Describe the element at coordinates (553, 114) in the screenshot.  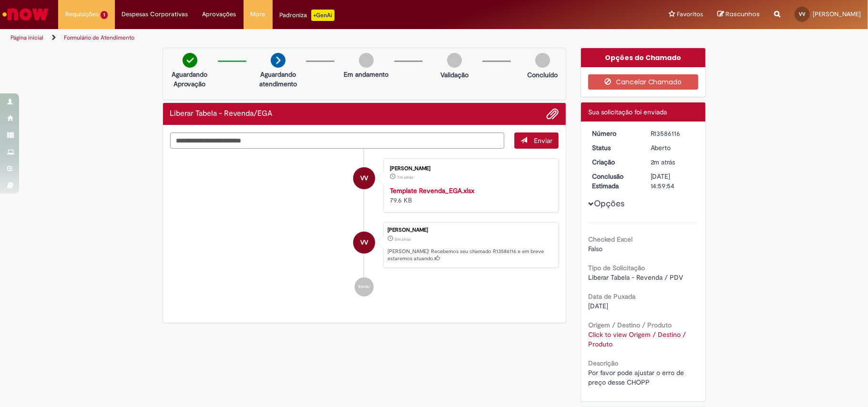
I see `button: Adicionar anexos` at that location.